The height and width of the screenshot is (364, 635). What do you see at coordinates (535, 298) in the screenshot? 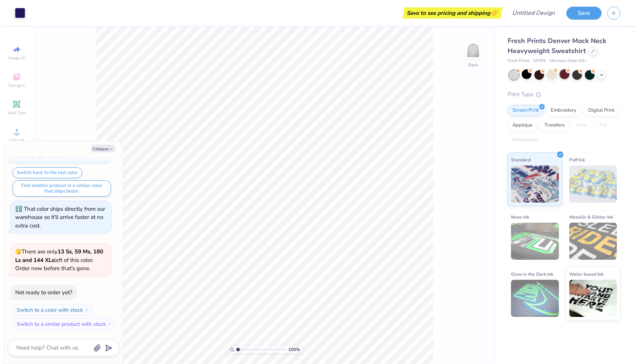
I see `img: Glow in the Dark Ink` at bounding box center [535, 298].